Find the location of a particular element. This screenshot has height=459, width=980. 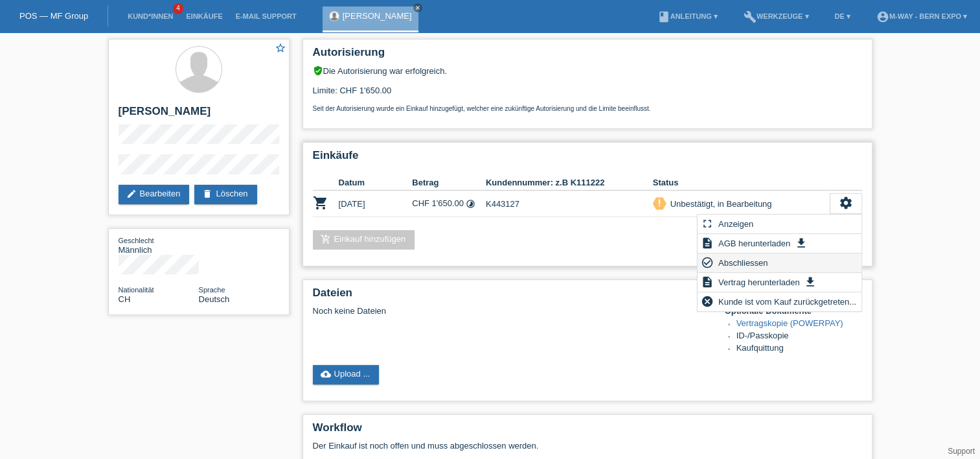

span: 4 is located at coordinates (178, 9).